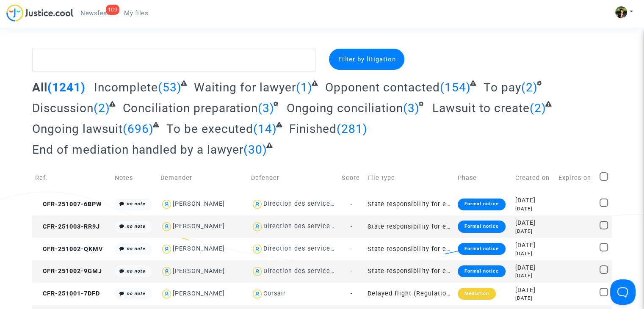 The width and height of the screenshot is (644, 309). Describe the element at coordinates (95, 13) in the screenshot. I see `a: 109Newsfeed` at that location.